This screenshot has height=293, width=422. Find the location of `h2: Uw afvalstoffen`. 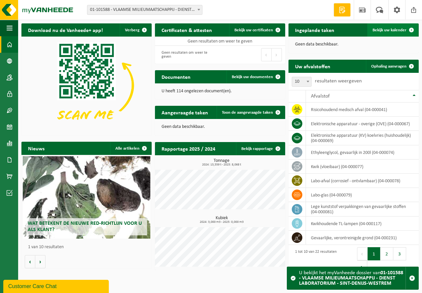

h2: Uw afvalstoffen is located at coordinates (312, 66).